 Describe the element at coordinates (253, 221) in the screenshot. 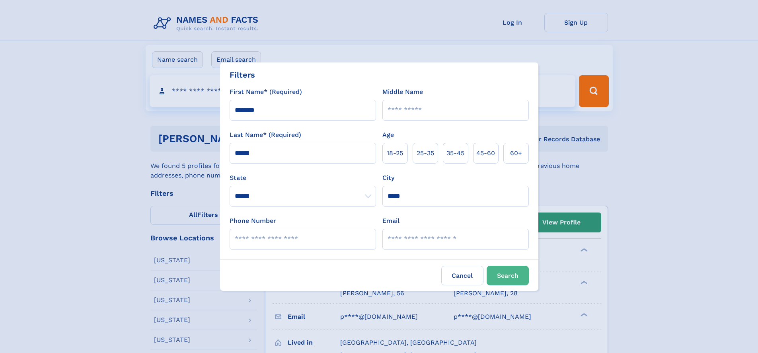

I see `label: Phone Number` at that location.